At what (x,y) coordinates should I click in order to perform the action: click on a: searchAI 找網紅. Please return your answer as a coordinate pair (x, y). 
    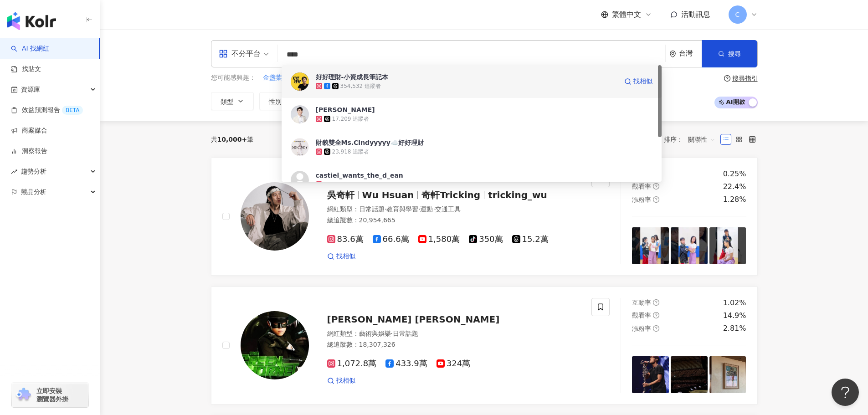
    Looking at the image, I should click on (30, 49).